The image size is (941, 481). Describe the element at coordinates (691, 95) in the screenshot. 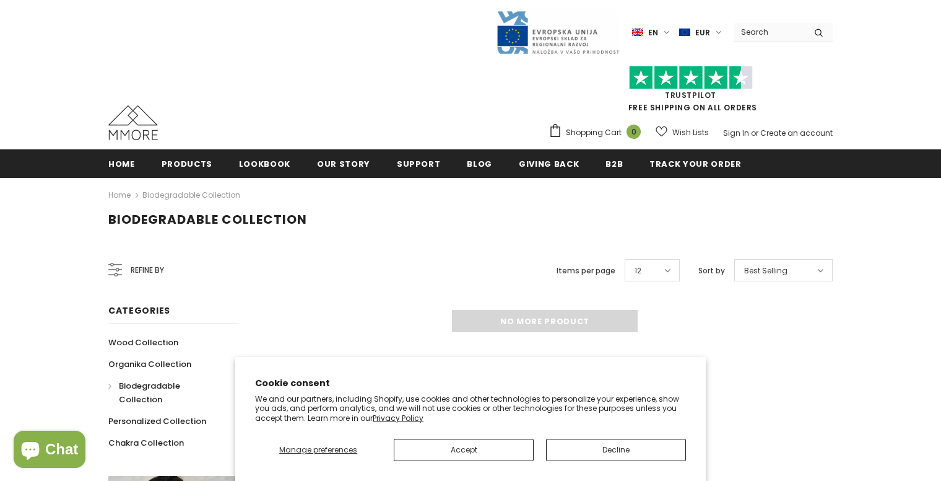

I see `a: Trustpilot` at that location.